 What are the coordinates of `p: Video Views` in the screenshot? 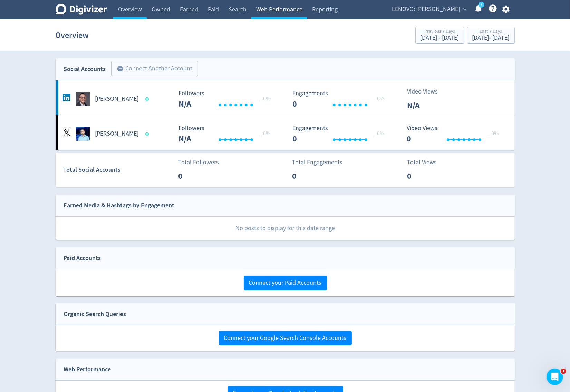 It's located at (427, 91).